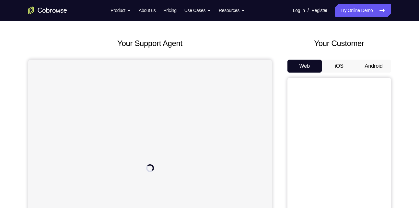 The width and height of the screenshot is (419, 208). I want to click on button: Use Cases, so click(198, 10).